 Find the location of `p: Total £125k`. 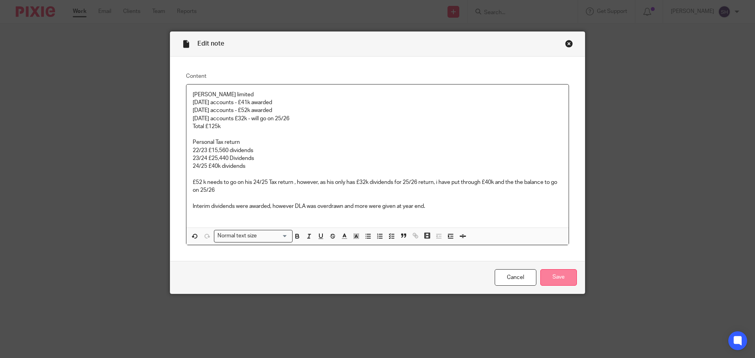

p: Total £125k is located at coordinates (378, 127).